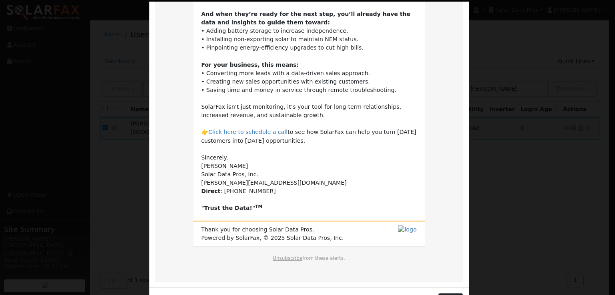  I want to click on b: For your business, this means:, so click(250, 65).